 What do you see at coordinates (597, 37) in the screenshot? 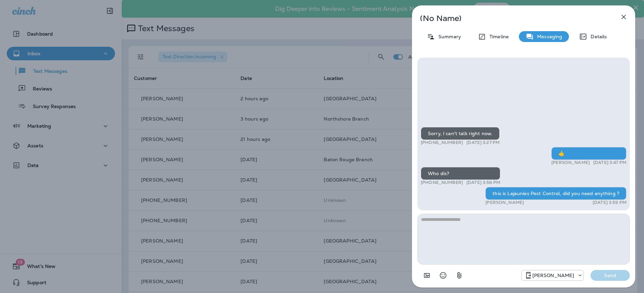
I see `p: Details` at bounding box center [597, 37].